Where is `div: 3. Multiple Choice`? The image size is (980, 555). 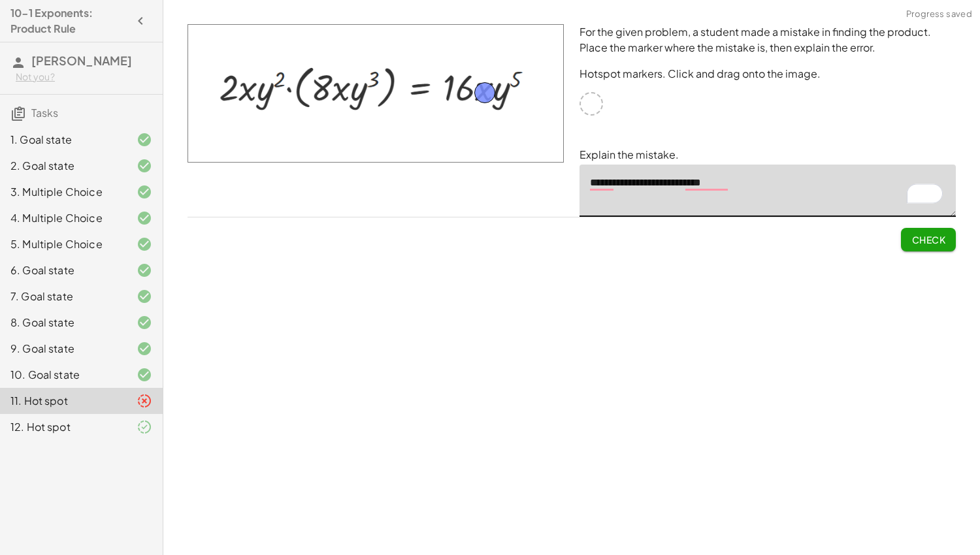 div: 3. Multiple Choice is located at coordinates (63, 192).